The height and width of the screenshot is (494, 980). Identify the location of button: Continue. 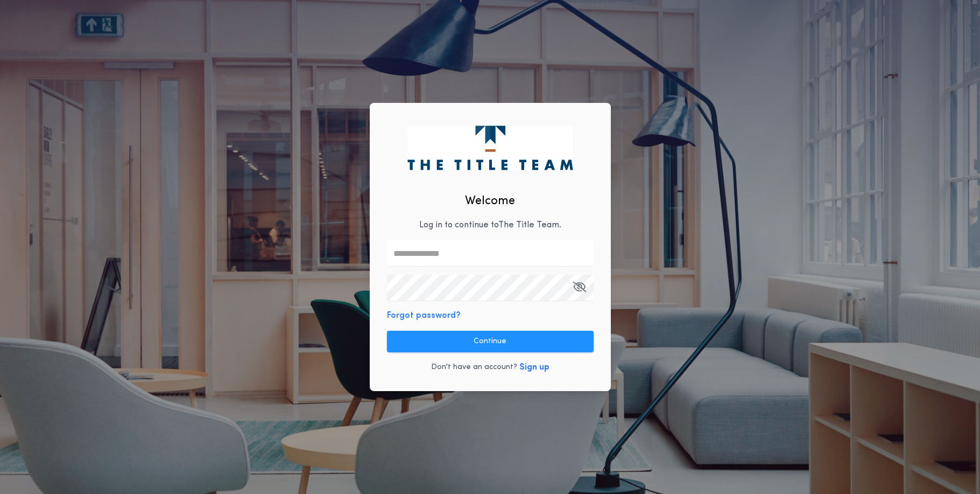
(490, 341).